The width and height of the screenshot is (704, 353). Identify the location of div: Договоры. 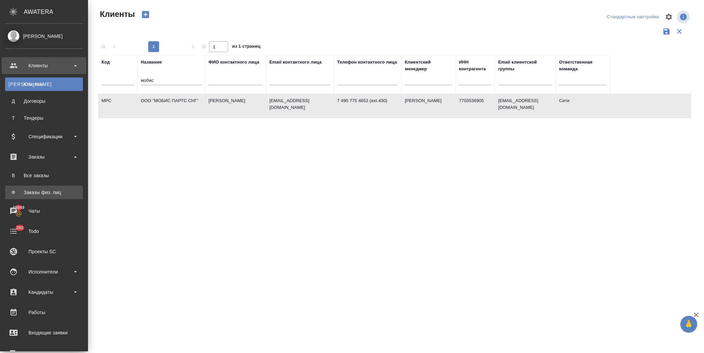
(44, 101).